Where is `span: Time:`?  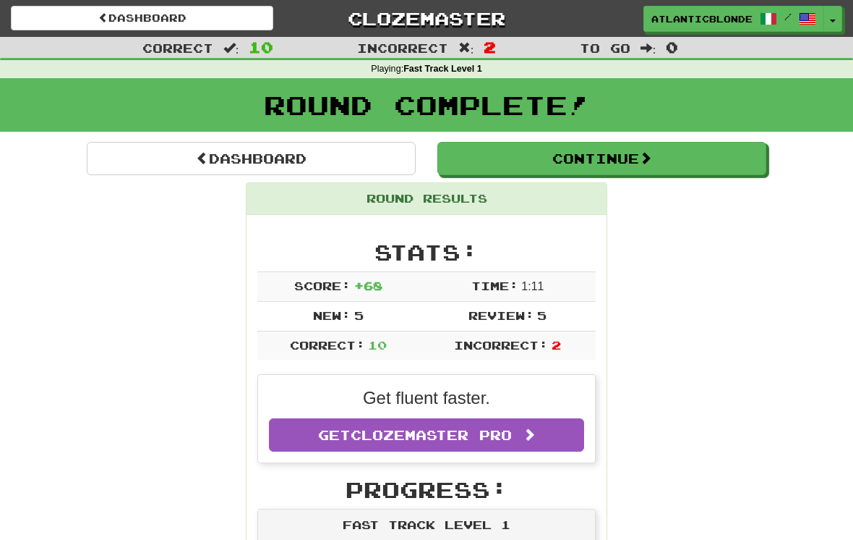 span: Time: is located at coordinates (495, 285).